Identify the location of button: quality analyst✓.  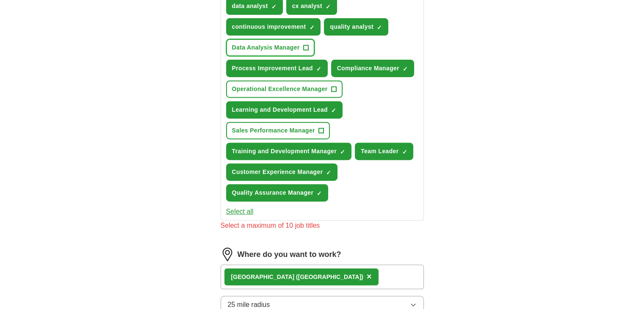
(356, 27).